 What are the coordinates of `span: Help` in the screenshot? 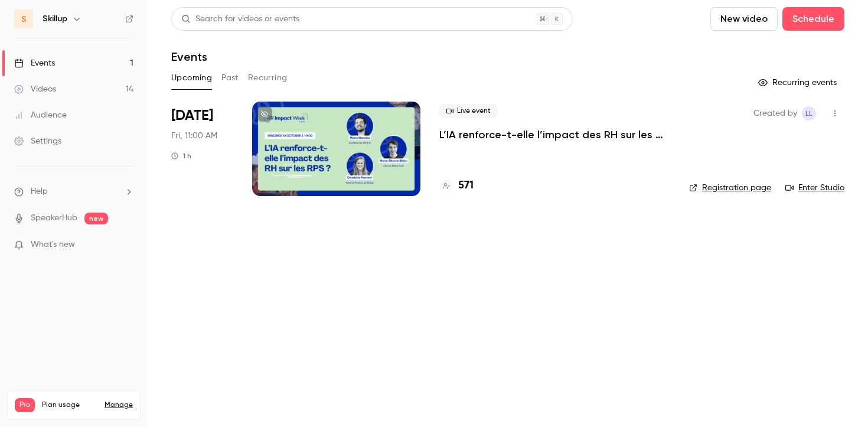 It's located at (39, 192).